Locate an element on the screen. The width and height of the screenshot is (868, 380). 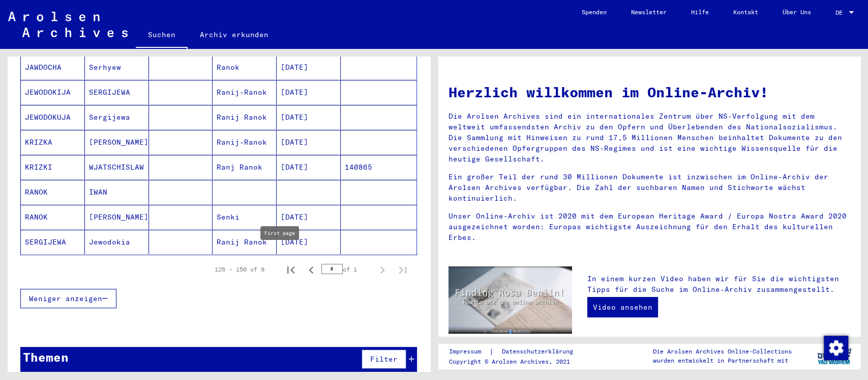
div: Zustimmung ändern is located at coordinates (835, 347).